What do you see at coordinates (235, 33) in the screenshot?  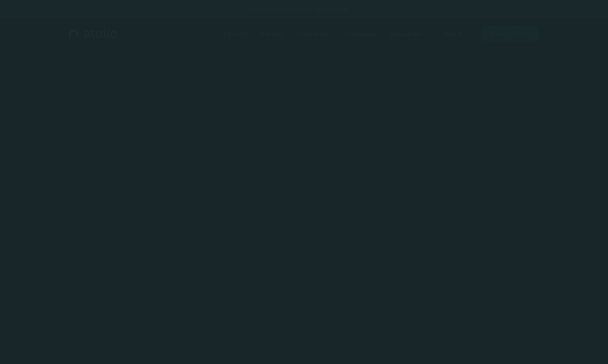 I see `a: Product` at bounding box center [235, 33].